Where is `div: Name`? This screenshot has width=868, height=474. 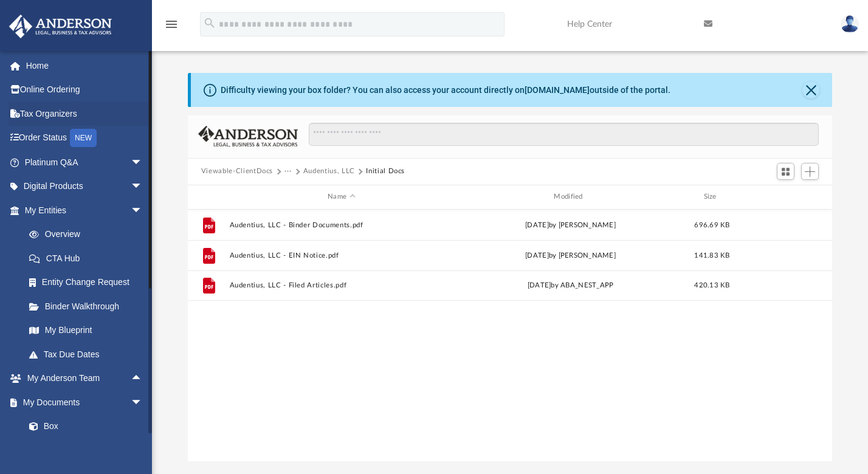 div: Name is located at coordinates (340, 197).